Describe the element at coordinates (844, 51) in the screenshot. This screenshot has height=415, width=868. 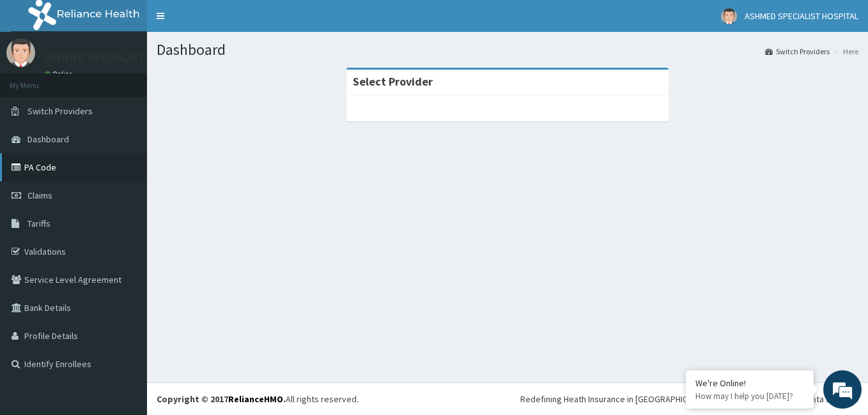
I see `li: Here` at that location.